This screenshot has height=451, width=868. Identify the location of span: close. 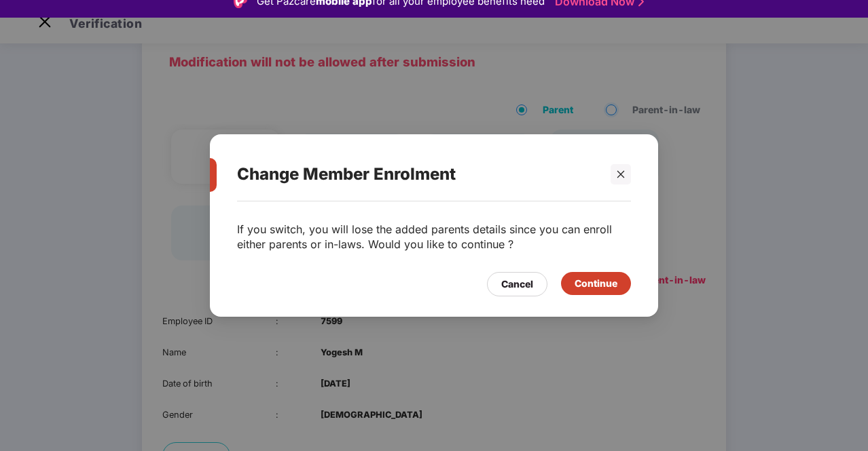
(621, 175).